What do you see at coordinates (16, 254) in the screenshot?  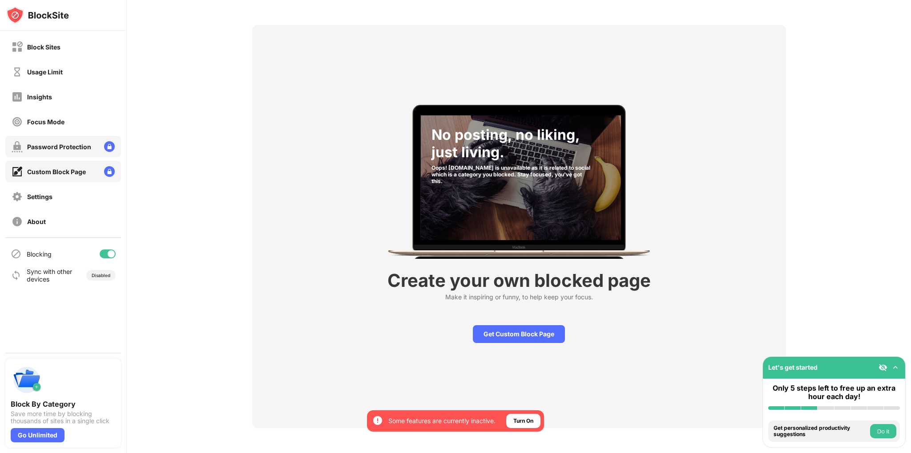 I see `img: blocking-icon.svg` at bounding box center [16, 254].